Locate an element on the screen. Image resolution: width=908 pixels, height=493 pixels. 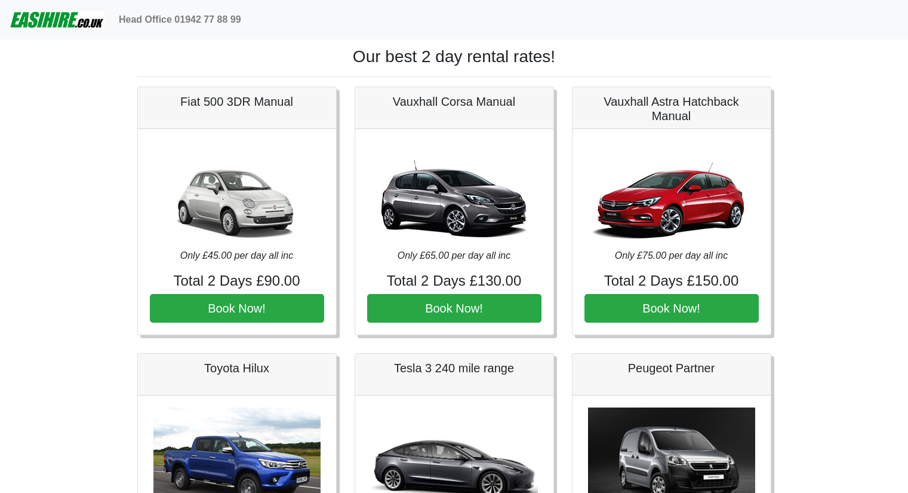
h5: Vauxhall Corsa Manual is located at coordinates (455, 102).